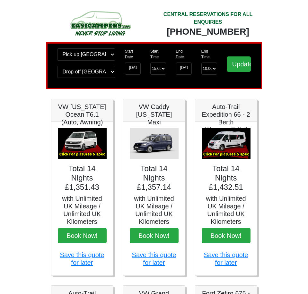 Image resolution: width=308 pixels, height=294 pixels. I want to click on h4: Total 14 Nights £1,351.43, so click(82, 178).